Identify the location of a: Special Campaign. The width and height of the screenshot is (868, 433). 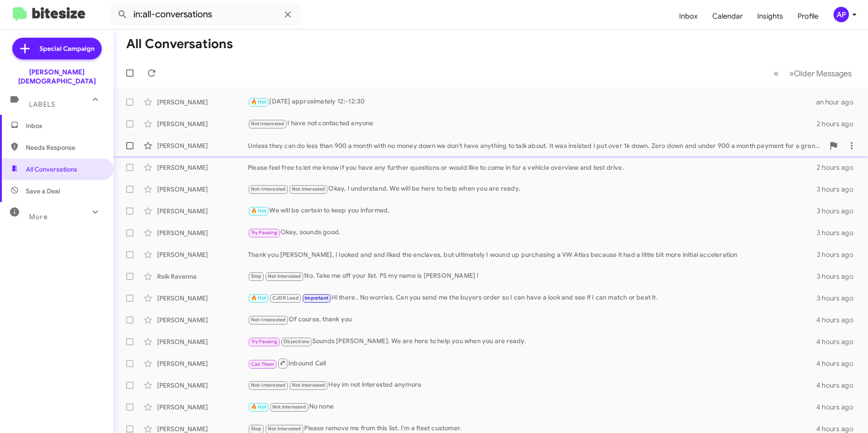
(57, 49).